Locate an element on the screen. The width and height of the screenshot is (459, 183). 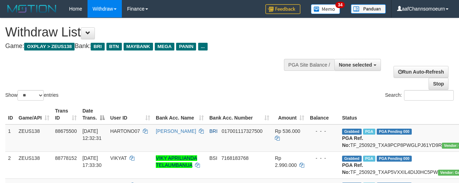
th: ID is located at coordinates (10, 114).